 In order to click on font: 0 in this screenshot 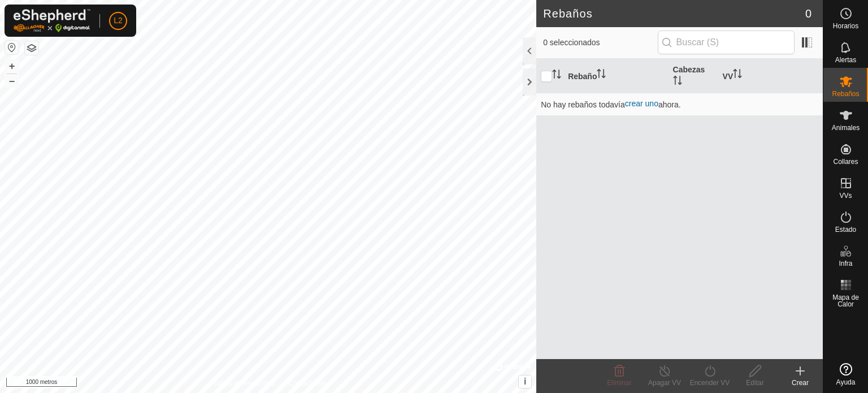, I will do `click(808, 13)`.